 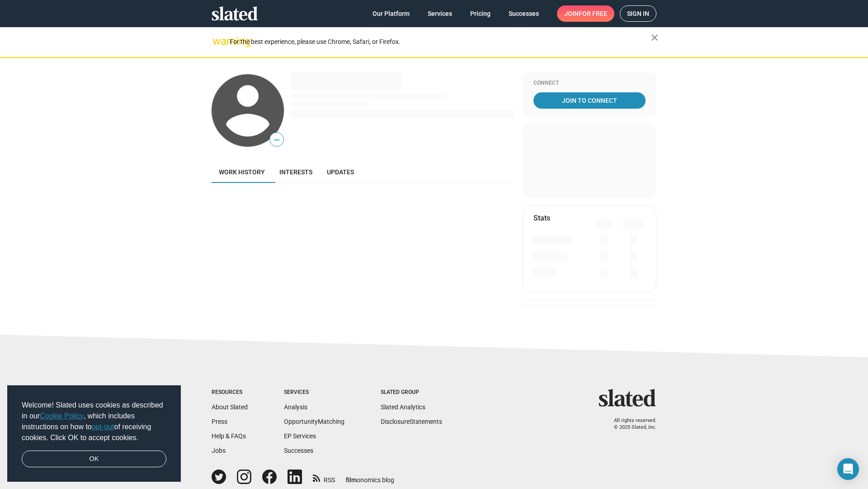 What do you see at coordinates (403, 407) in the screenshot?
I see `a: Slated Analytics` at bounding box center [403, 407].